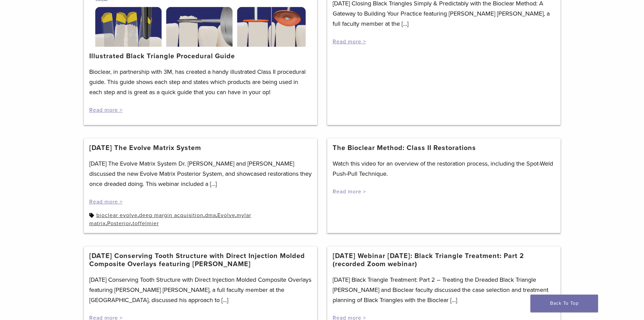 This screenshot has width=644, height=320. What do you see at coordinates (226, 216) in the screenshot?
I see `a: Evolve` at bounding box center [226, 216].